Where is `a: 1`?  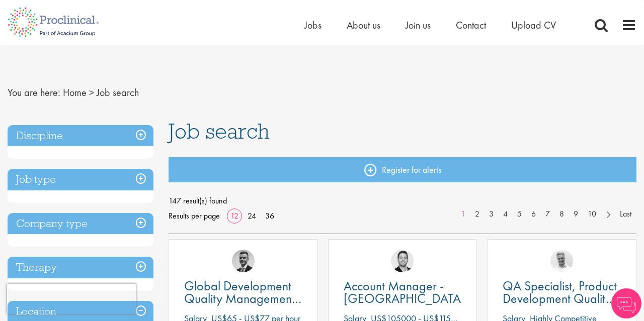
a: 1 is located at coordinates (463, 215).